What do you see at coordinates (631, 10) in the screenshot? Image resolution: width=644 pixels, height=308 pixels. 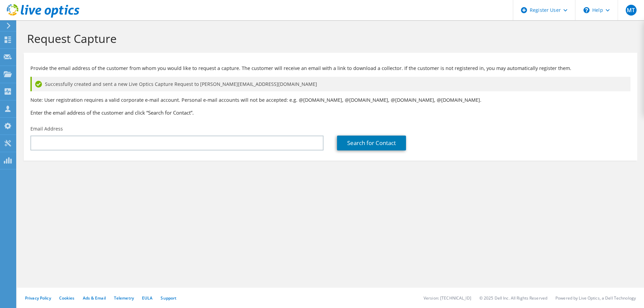 I see `span: MT` at bounding box center [631, 10].